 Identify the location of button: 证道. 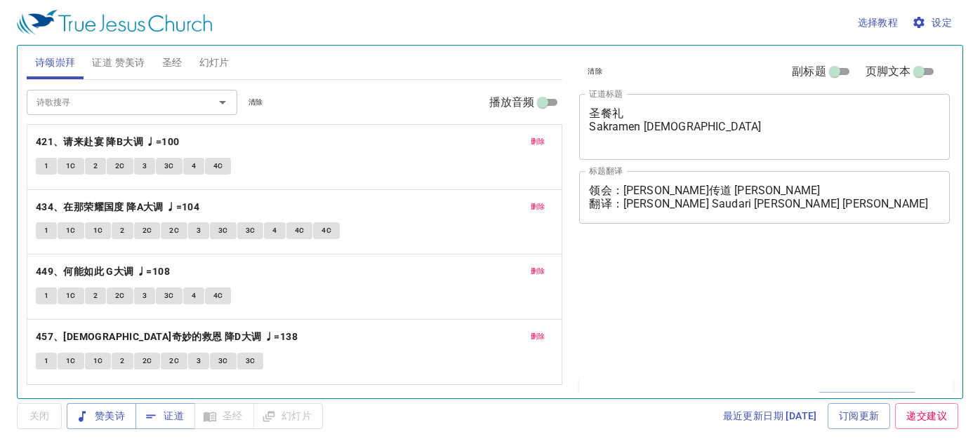
(165, 416).